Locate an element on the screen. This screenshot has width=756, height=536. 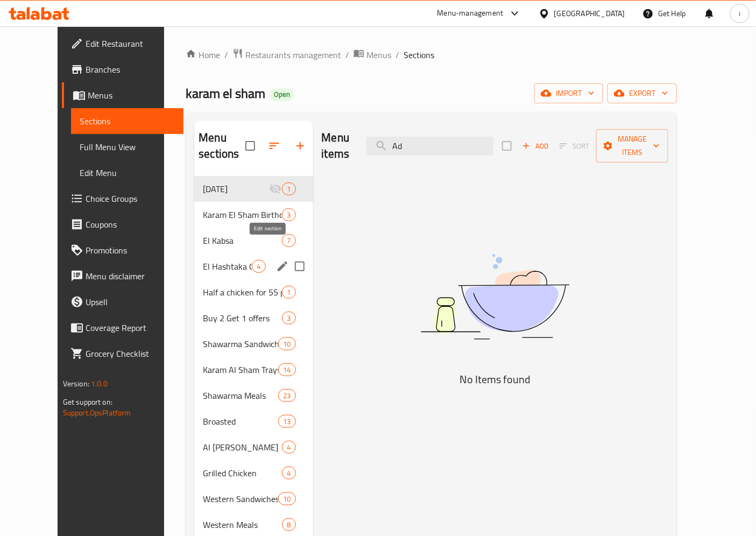
span: Shawarma Meals is located at coordinates (241, 396).